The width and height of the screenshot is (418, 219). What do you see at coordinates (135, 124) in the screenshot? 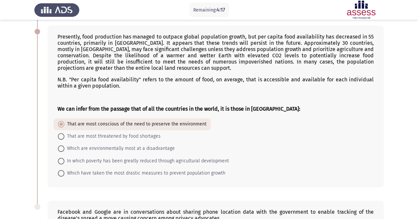
I see `span: That are most conscious of the need to preserve the environment` at bounding box center [135, 124].